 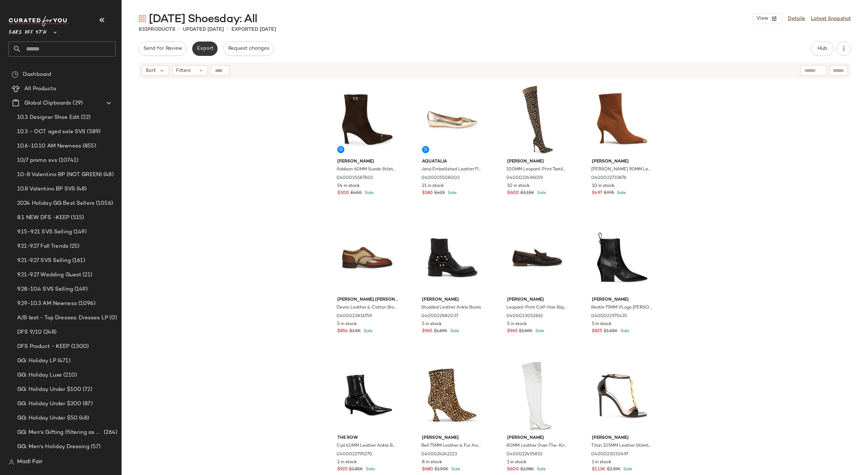 What do you see at coordinates (536, 169) in the screenshot?
I see `span: 100MM Leopard-Print Textile Over-The-Knee Boots` at bounding box center [536, 169].